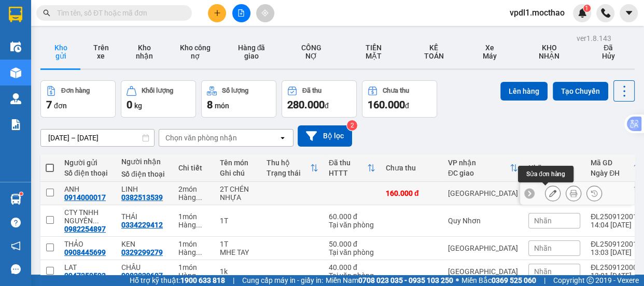  Describe the element at coordinates (389, 280) in the screenshot. I see `span: Miền Nam` at that location.